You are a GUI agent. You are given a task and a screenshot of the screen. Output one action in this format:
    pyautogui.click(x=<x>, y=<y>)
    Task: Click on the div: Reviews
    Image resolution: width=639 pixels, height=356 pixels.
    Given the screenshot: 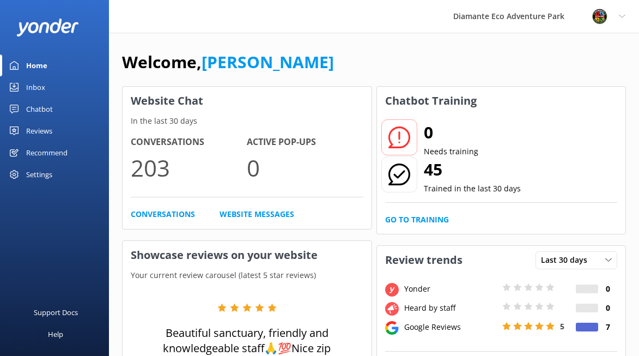 What is the action you would take?
    pyautogui.click(x=39, y=131)
    